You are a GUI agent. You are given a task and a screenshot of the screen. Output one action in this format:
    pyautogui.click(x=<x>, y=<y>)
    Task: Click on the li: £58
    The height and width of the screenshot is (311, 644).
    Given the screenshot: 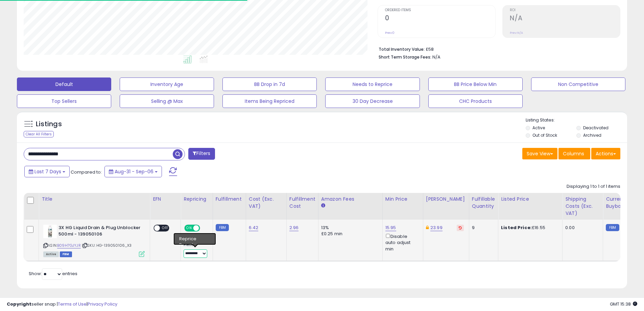 What is the action you would take?
    pyautogui.click(x=497, y=48)
    